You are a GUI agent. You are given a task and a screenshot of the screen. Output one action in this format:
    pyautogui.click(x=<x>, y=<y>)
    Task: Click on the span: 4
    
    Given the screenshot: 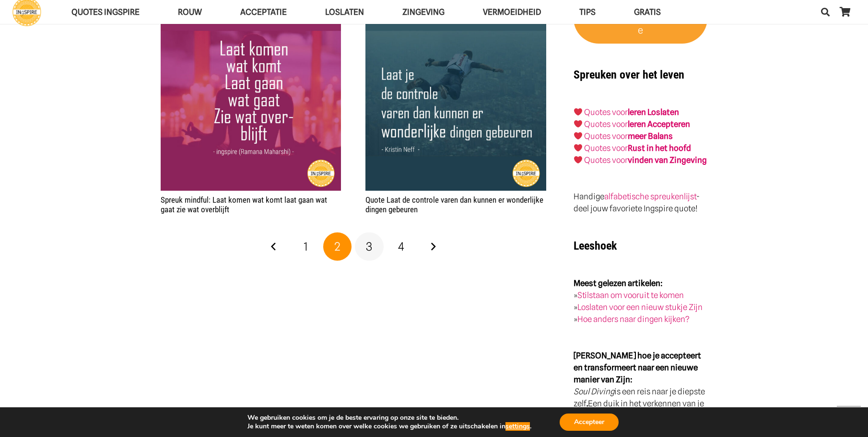 What is the action you would take?
    pyautogui.click(x=401, y=246)
    